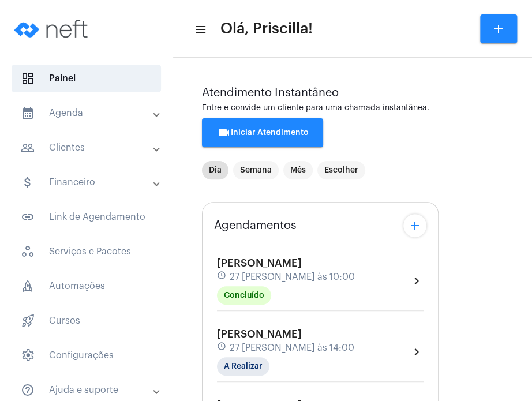  I want to click on button: Iniciar Atendimento, so click(263, 133).